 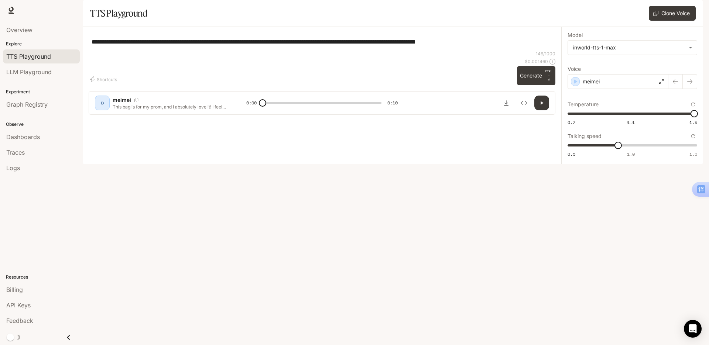 I want to click on span: 1.1, so click(x=630, y=122).